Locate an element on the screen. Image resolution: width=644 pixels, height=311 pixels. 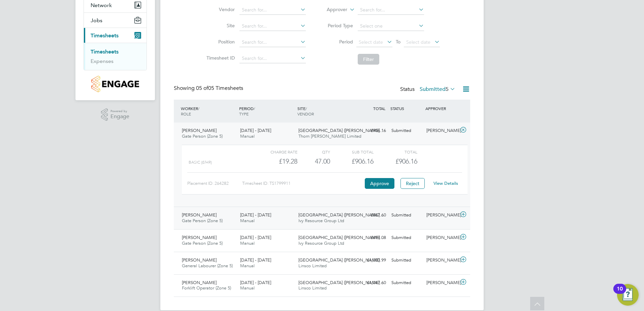
div: STATUS is located at coordinates (406, 108).